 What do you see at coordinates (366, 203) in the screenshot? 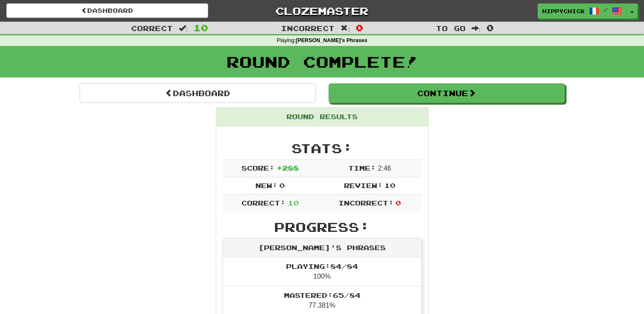
I see `span: Incorrect:` at bounding box center [366, 203].